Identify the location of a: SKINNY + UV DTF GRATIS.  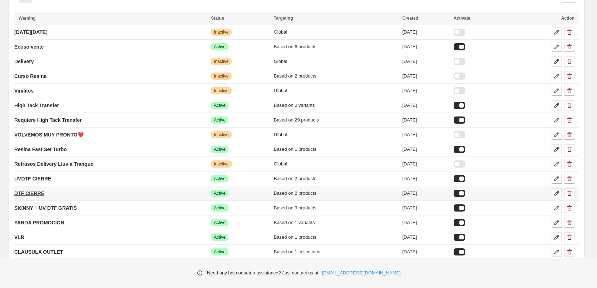
(45, 208).